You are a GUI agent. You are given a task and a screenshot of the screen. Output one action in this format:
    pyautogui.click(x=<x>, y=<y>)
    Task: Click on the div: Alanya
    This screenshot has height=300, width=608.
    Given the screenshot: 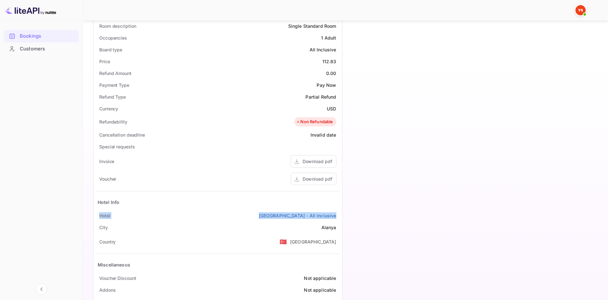 What is the action you would take?
    pyautogui.click(x=329, y=227)
    